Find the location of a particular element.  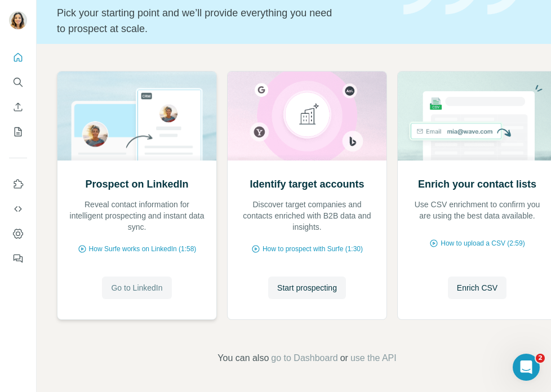

button: use the API is located at coordinates (374, 358).